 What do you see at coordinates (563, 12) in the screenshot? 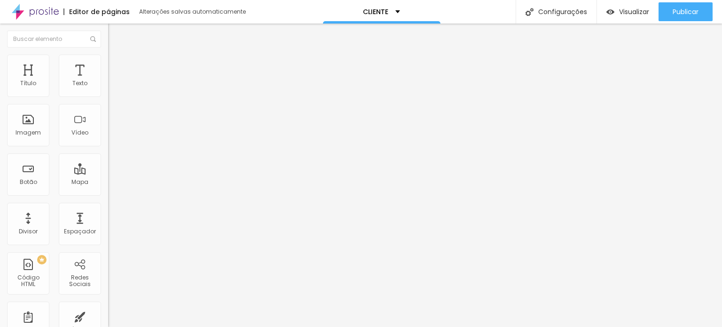
I see `font: Configurações` at bounding box center [563, 12].